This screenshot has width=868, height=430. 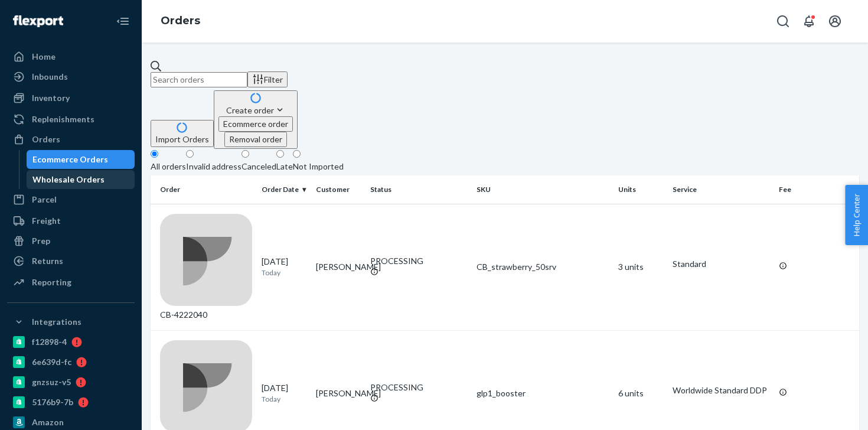 What do you see at coordinates (71, 382) in the screenshot?
I see `a: gnzsuz-v5` at bounding box center [71, 382].